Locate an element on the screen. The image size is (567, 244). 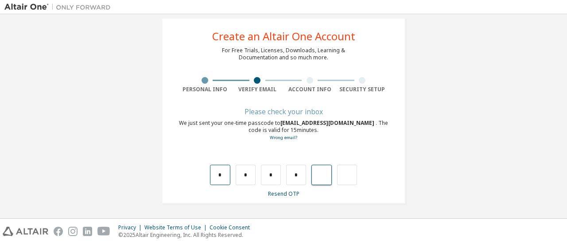
img: instagram.svg is located at coordinates (73, 231).